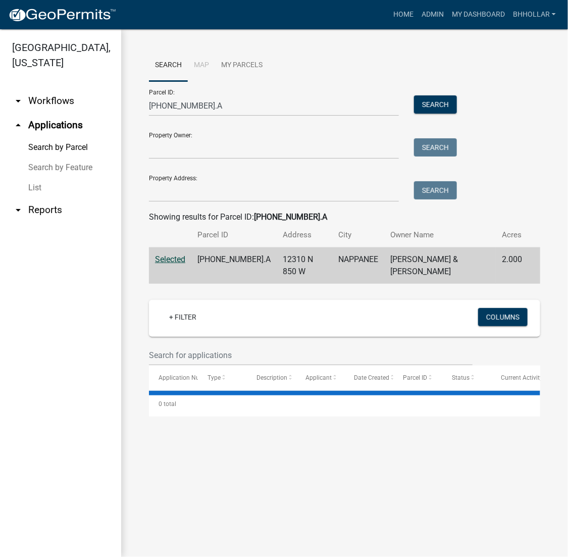  I want to click on td: 2.000, so click(512, 266).